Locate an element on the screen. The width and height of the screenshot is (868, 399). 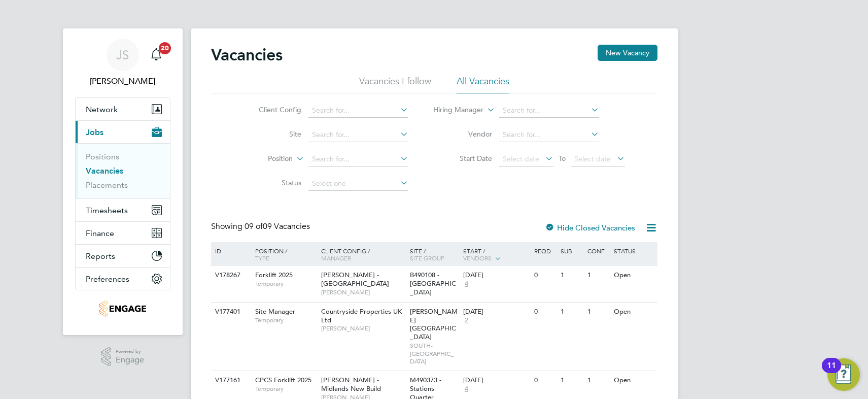
div: Status is located at coordinates (633, 251).